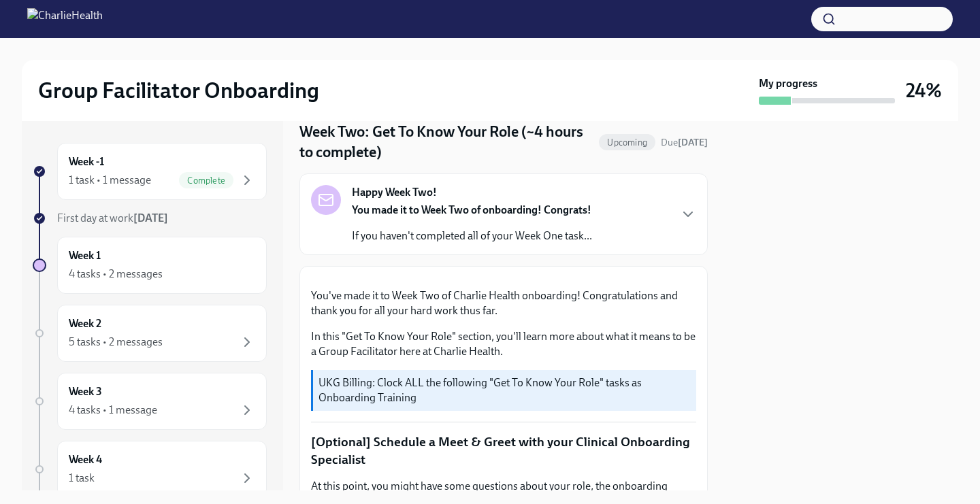  I want to click on p: In this "Get To Know Your Role" section, you'll learn more about what it means to be a Group Faci..., so click(503, 344).